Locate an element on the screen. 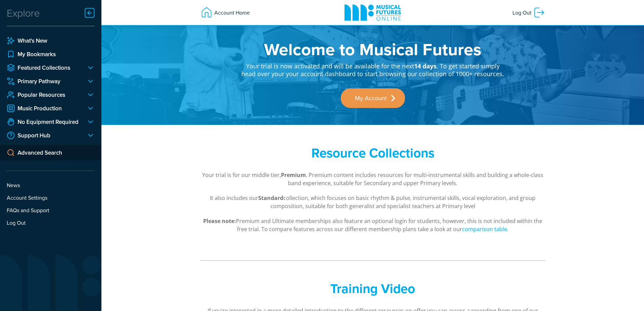 The width and height of the screenshot is (644, 311). h1: Welcome to Musical Futures is located at coordinates (373, 49).